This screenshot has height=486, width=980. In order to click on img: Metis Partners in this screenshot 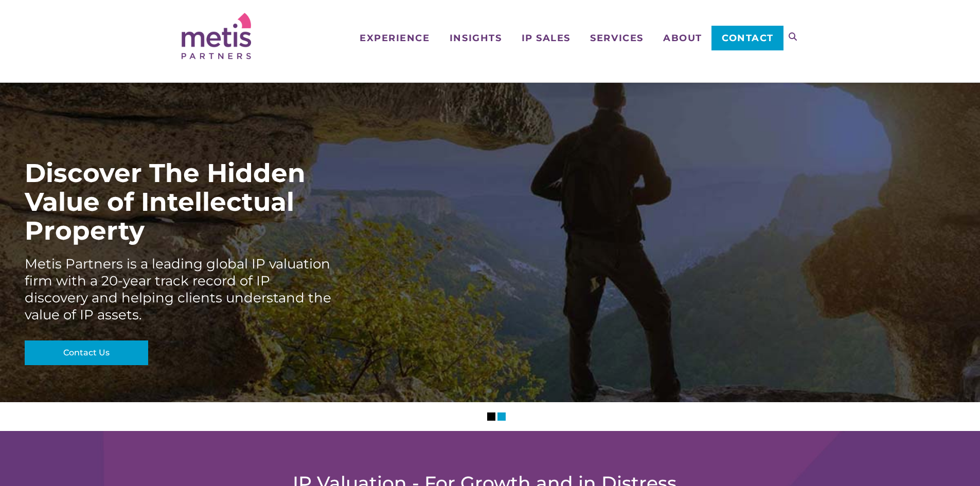, I will do `click(216, 36)`.